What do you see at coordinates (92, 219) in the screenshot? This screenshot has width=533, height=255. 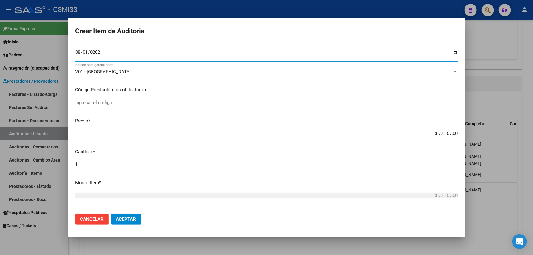 I see `button: Cancelar` at bounding box center [92, 219].